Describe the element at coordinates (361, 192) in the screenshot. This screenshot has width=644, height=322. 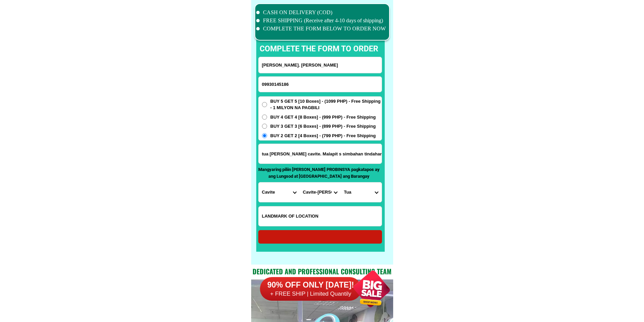
I see `select: Select commune` at that location.